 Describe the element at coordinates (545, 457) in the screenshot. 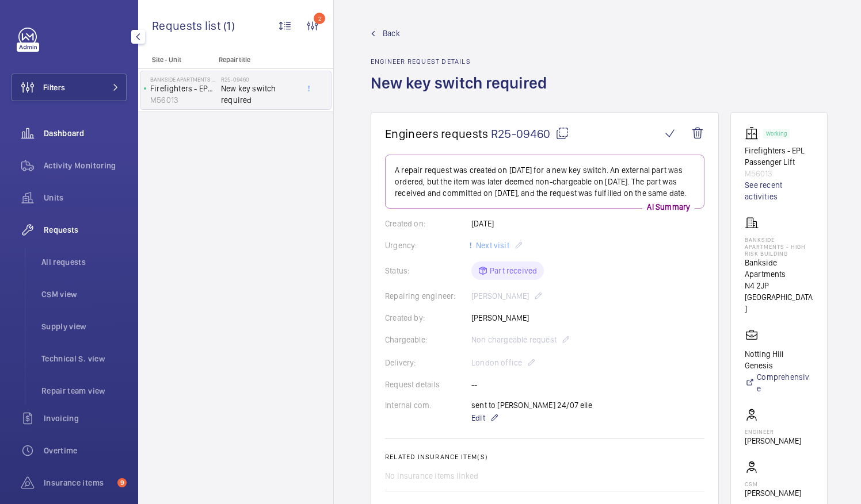

I see `h2: Related insurance item(s)` at that location.